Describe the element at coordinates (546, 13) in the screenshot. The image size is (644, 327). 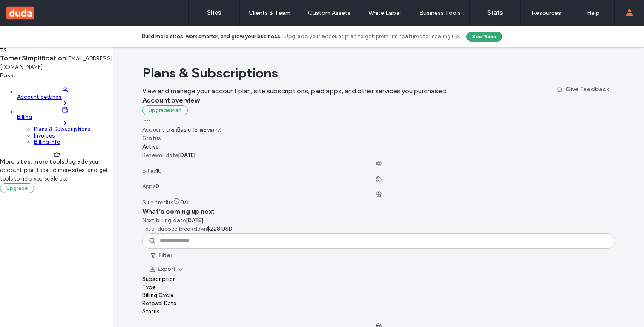
I see `label: Resources` at that location.